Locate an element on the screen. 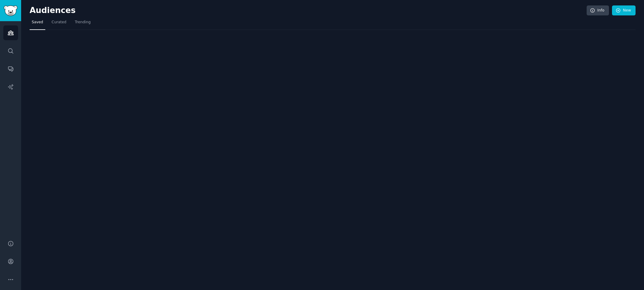 This screenshot has width=644, height=290. img: GummySearch logo is located at coordinates (11, 11).